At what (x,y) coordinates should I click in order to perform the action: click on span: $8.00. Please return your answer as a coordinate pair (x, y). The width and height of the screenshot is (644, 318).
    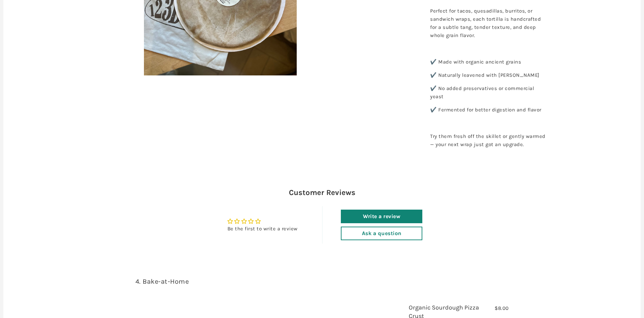
    Looking at the image, I should click on (502, 308).